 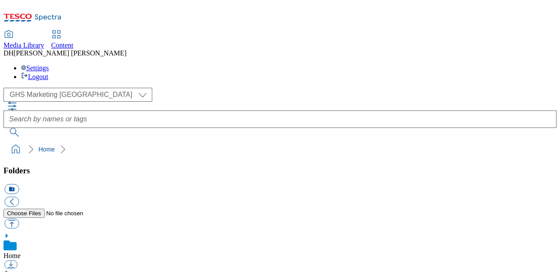 What do you see at coordinates (280, 119) in the screenshot?
I see `input: Search by names or tags` at bounding box center [280, 119].